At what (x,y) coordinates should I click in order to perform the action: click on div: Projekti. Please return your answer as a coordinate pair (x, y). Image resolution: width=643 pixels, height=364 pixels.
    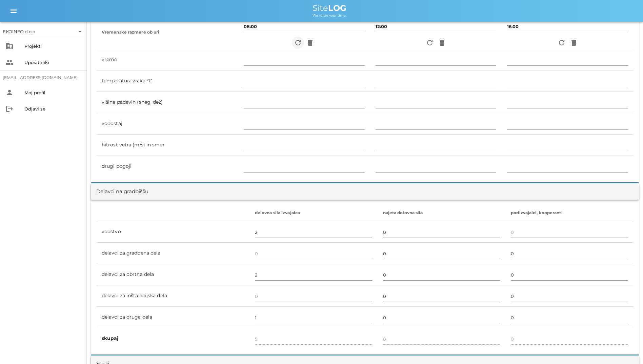
    Looking at the image, I should click on (53, 46).